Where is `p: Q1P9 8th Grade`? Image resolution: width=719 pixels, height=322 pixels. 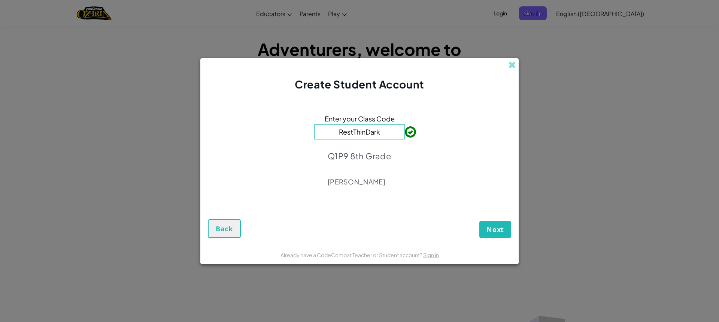 p: Q1P9 8th Grade is located at coordinates (359, 156).